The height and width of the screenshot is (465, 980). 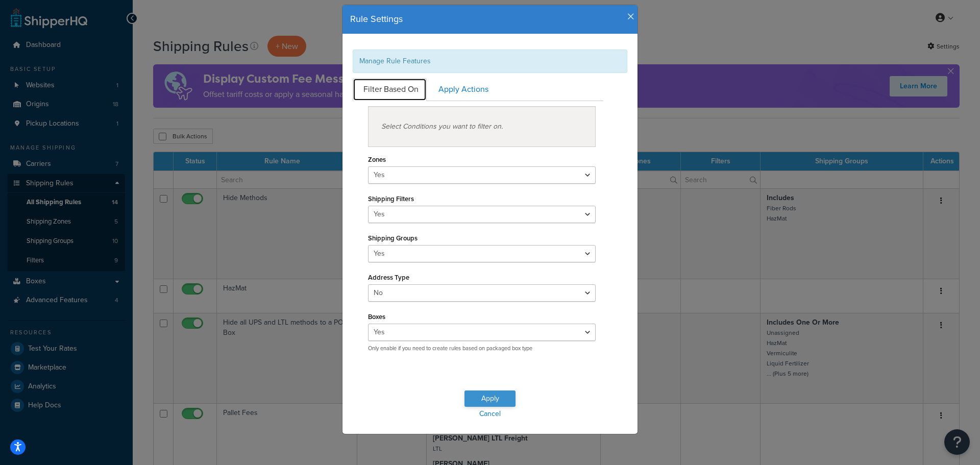 What do you see at coordinates (388, 277) in the screenshot?
I see `label: Address Type` at bounding box center [388, 277].